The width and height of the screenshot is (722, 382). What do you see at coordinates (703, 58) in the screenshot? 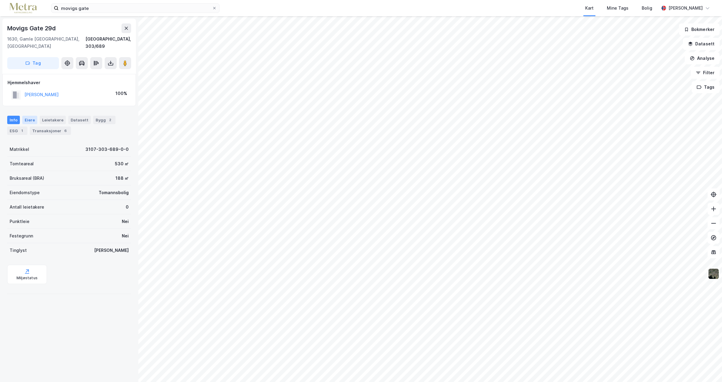
I see `button: Analyse` at bounding box center [703, 58].